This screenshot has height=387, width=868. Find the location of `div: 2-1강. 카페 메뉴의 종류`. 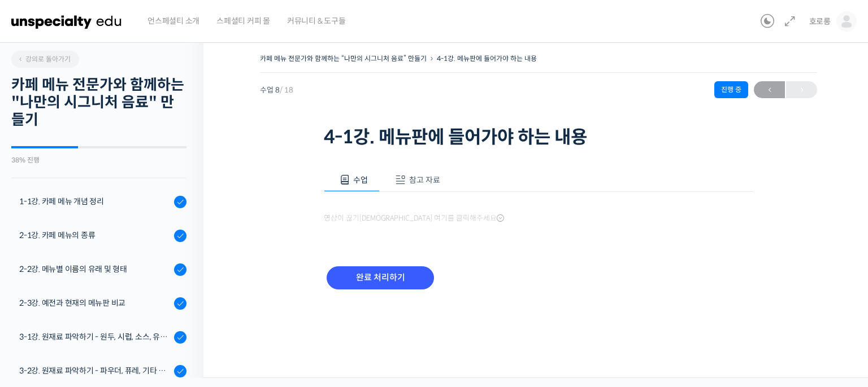

div: 2-1강. 카페 메뉴의 종류 is located at coordinates (95, 235).